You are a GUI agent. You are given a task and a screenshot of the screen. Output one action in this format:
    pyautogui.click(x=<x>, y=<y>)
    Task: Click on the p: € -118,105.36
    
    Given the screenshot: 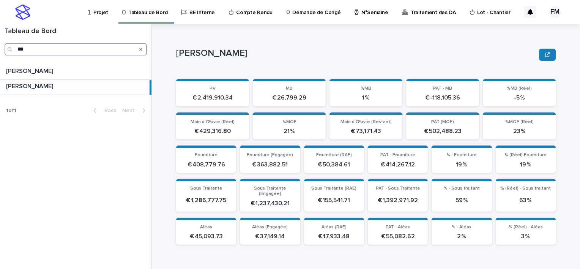 What is the action you would take?
    pyautogui.click(x=442, y=98)
    